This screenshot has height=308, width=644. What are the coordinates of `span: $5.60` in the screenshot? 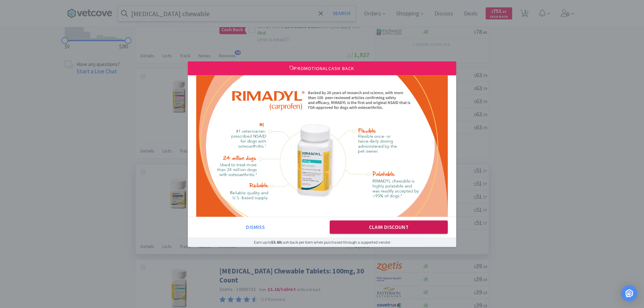 It's located at (276, 242).